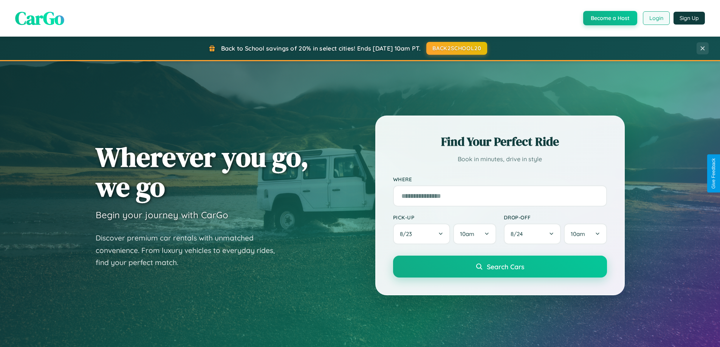 The width and height of the screenshot is (720, 347). Describe the element at coordinates (610, 18) in the screenshot. I see `button: Become a Host` at that location.